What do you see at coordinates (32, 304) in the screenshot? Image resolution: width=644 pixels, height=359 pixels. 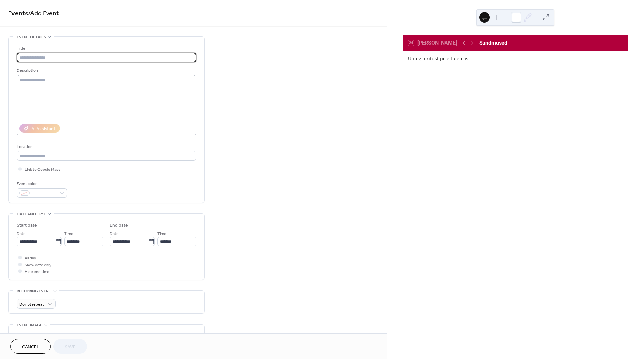 I see `span: Do not repeat` at bounding box center [32, 304].